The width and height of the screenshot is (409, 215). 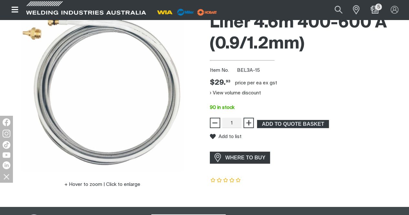 I want to click on span: Add to list, so click(x=230, y=136).